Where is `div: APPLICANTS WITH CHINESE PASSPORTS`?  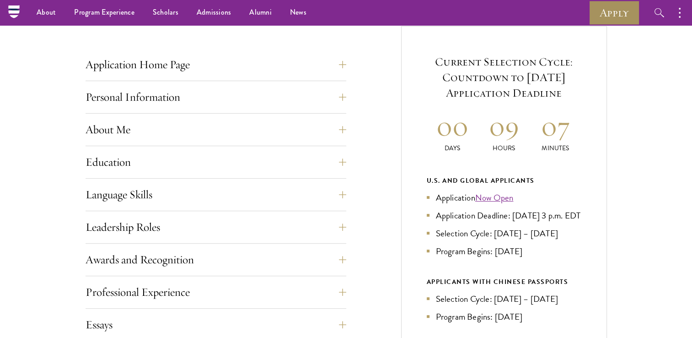 div: APPLICANTS WITH CHINESE PASSPORTS is located at coordinates (504, 281).